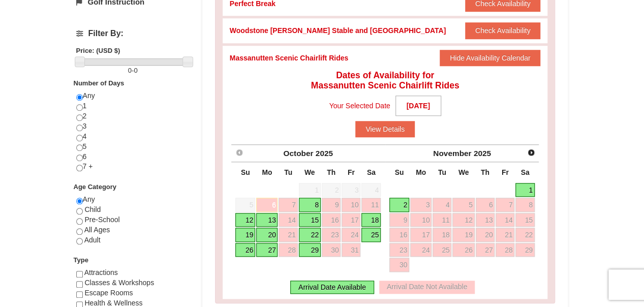 Image resolution: width=644 pixels, height=307 pixels. I want to click on button: View Details, so click(385, 129).